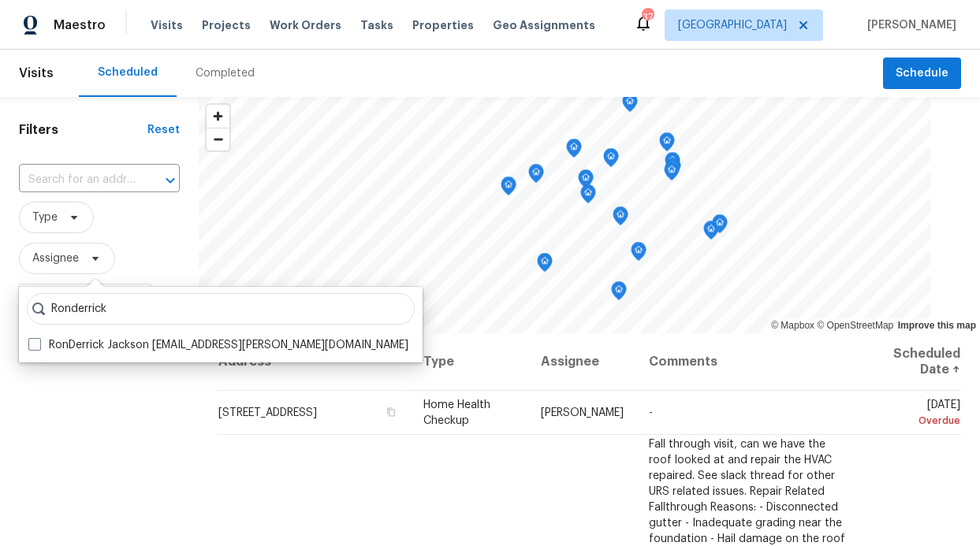  I want to click on div: Scheduled, so click(127, 72).